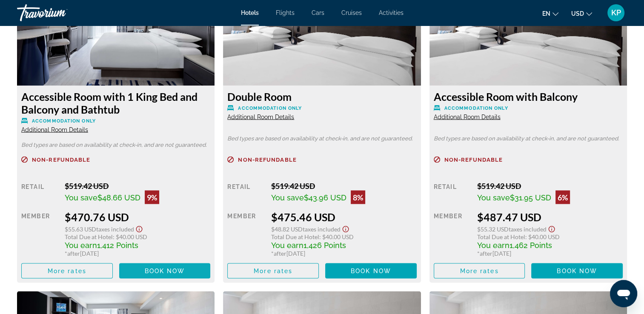  What do you see at coordinates (391, 13) in the screenshot?
I see `a: Activities` at bounding box center [391, 13].